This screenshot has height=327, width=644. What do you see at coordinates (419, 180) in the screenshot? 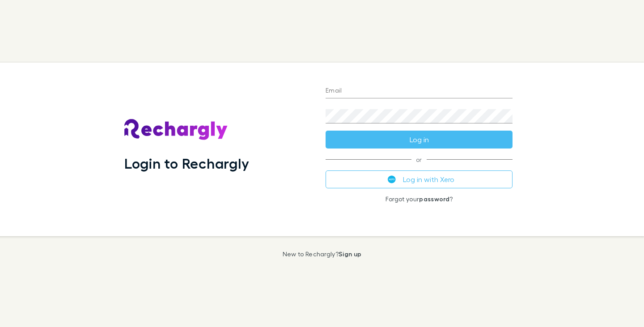
I see `button: Log in with Xero` at bounding box center [419, 180].